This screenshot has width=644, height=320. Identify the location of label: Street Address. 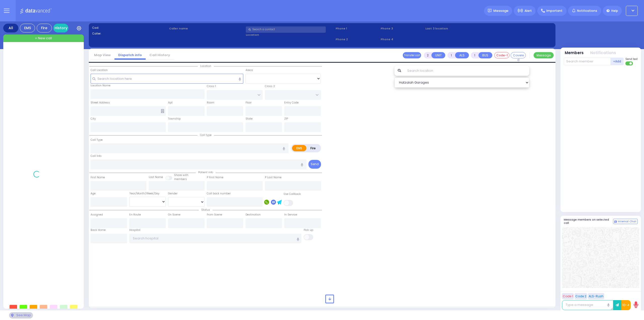
(100, 103).